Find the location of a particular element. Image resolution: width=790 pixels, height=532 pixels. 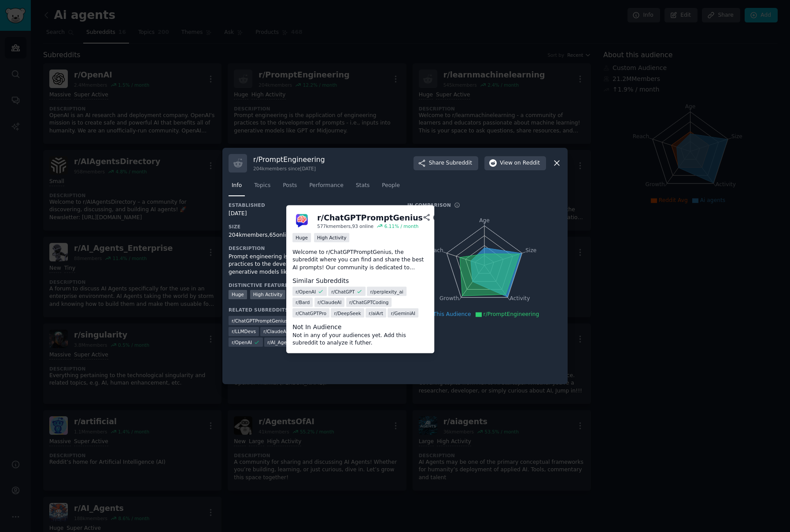

div: 577k members, 93 online is located at coordinates (345, 226).